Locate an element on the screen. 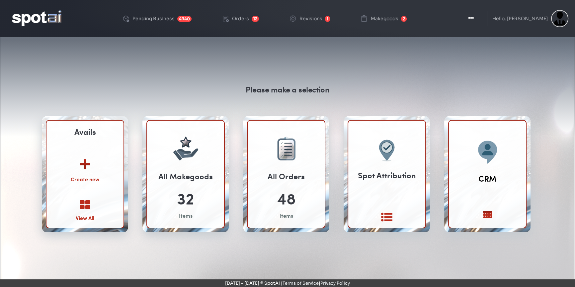 This screenshot has width=575, height=287. img: my_calendar_icon_BA2B1B_centered_bigger.svg is located at coordinates (487, 215).